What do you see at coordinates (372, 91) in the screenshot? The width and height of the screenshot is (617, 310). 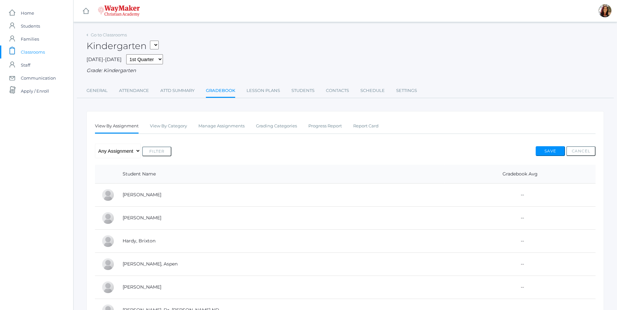 I see `a: Schedule` at bounding box center [372, 91].